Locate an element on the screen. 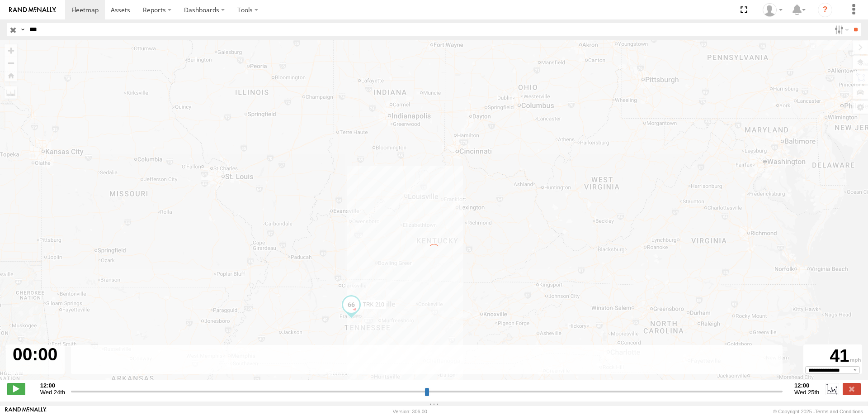 This screenshot has width=868, height=416. a: Visit our Website is located at coordinates (26, 411).